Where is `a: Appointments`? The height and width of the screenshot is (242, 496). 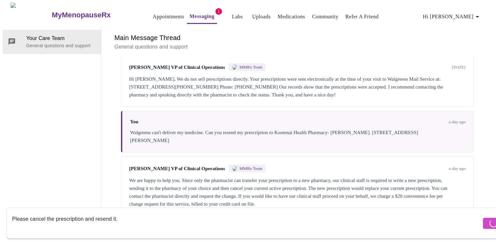
a: Appointments is located at coordinates (168, 17).